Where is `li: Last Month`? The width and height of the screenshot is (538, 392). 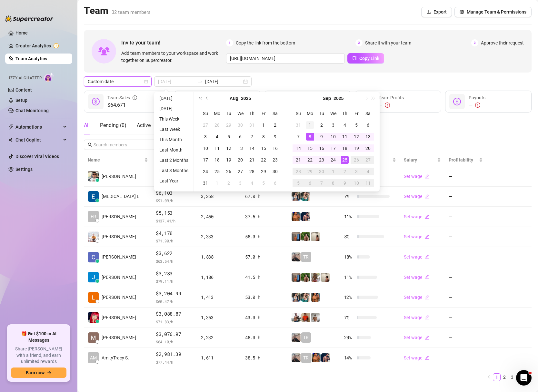
li: Last Month is located at coordinates (174, 150).